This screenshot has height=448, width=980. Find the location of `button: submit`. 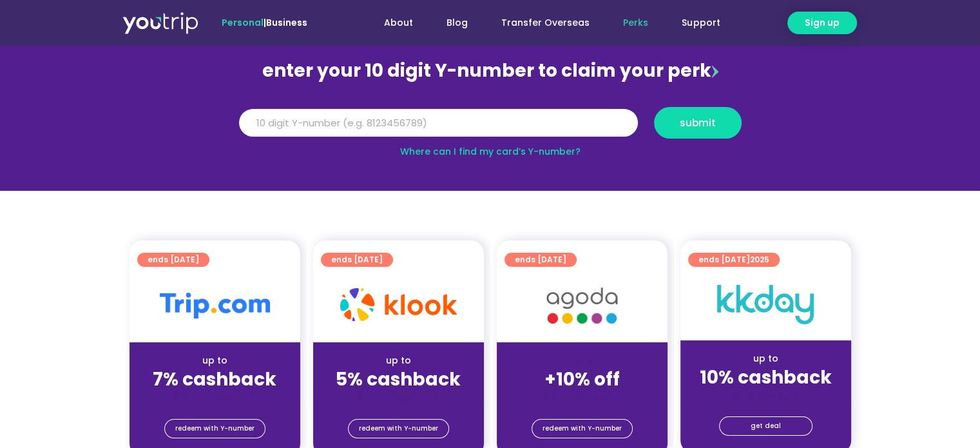

button: submit is located at coordinates (698, 123).